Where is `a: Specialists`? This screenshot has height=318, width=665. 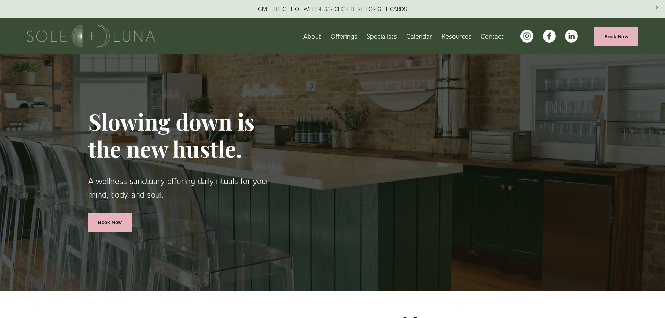
a: Specialists is located at coordinates (382, 36).